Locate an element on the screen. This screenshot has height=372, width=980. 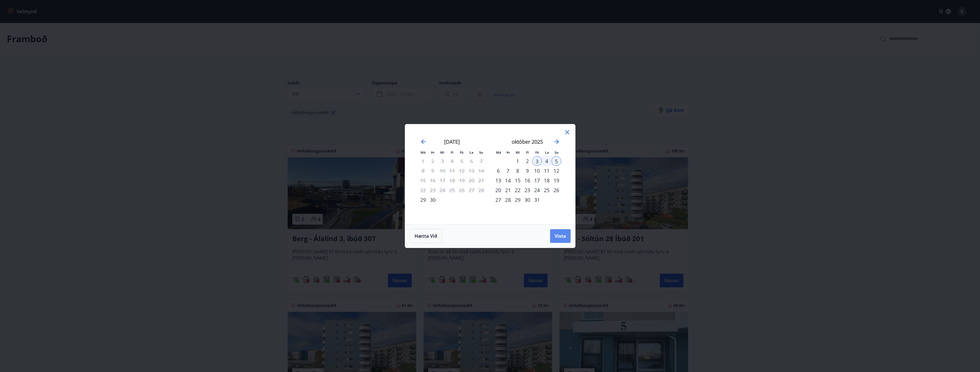
td: Choose fimmtudagur, 30. október 2025 as your check-in date. It’s available. is located at coordinates (527, 200).